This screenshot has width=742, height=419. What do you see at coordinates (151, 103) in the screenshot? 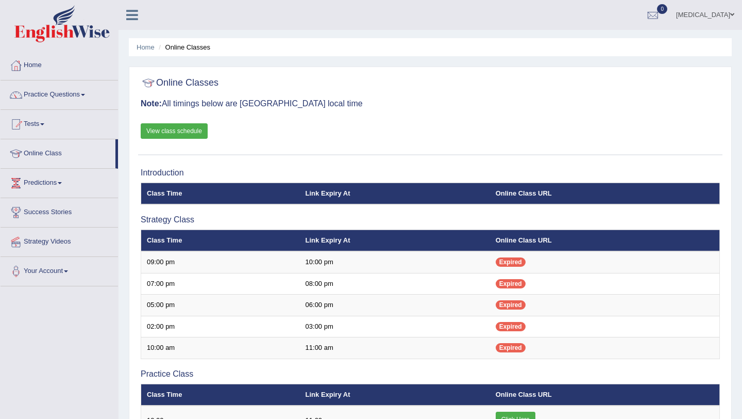
I see `b: Note:` at bounding box center [151, 103].